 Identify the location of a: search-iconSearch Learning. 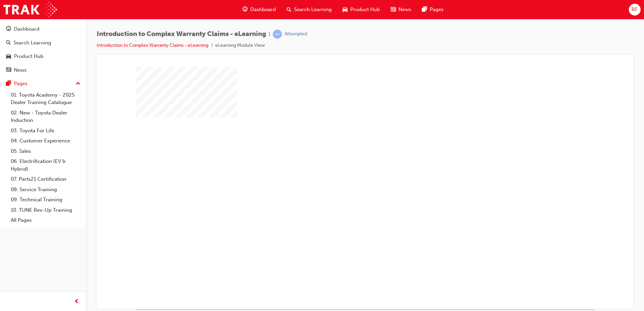
(309, 9).